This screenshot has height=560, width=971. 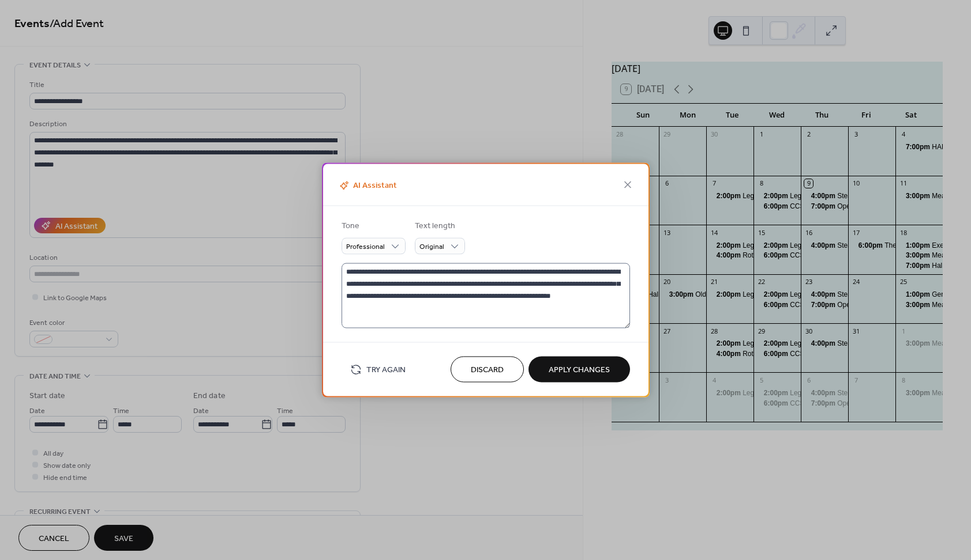 I want to click on span: Professional, so click(x=365, y=247).